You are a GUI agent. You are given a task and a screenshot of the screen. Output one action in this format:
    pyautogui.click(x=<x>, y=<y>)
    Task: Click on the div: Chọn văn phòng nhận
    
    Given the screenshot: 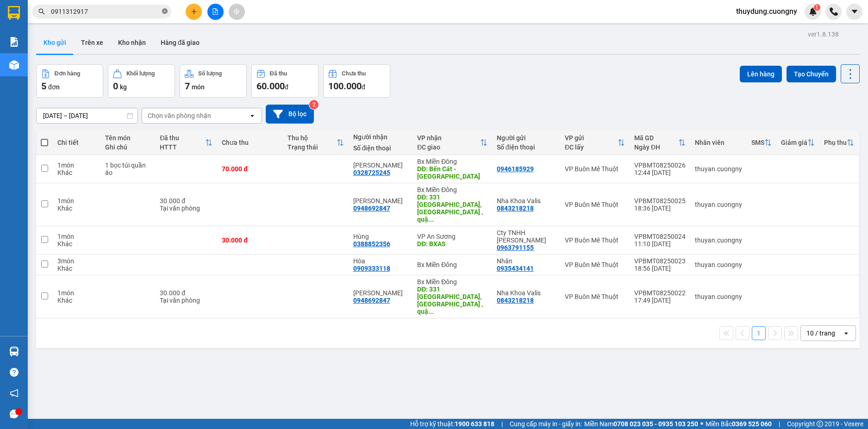 What is the action you would take?
    pyautogui.click(x=179, y=116)
    